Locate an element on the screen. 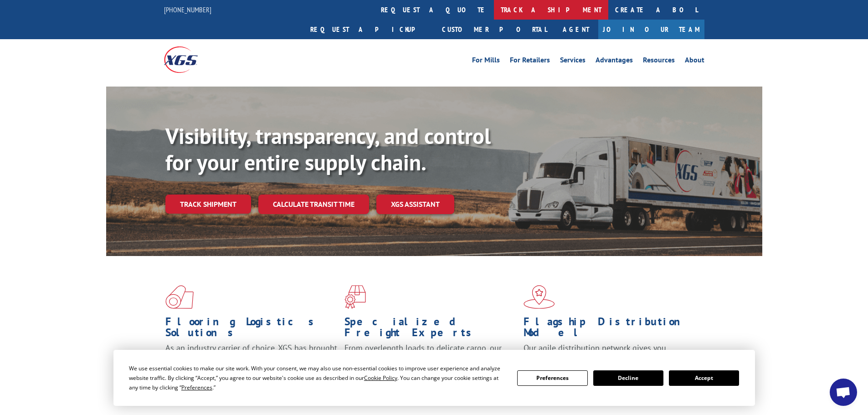 This screenshot has width=868, height=415. button: Decline is located at coordinates (628, 378).